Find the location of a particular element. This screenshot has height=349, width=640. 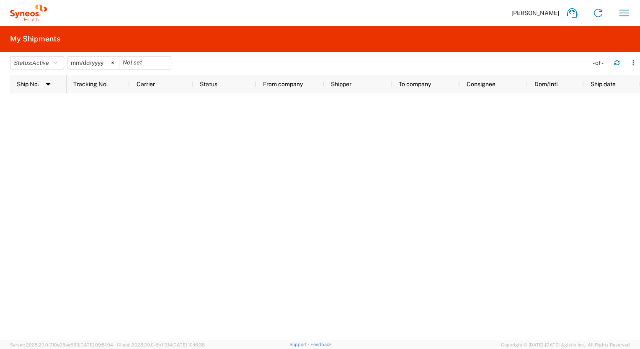

button: Status:Active is located at coordinates (37, 63).